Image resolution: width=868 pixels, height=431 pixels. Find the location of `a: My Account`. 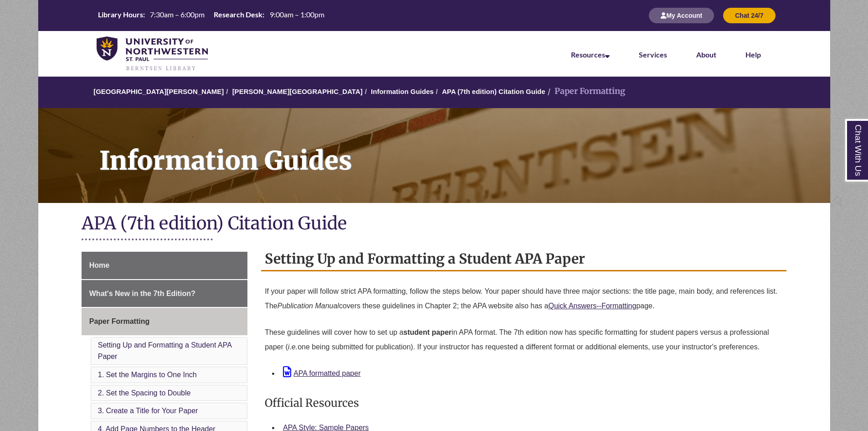

a: My Account is located at coordinates (681, 15).